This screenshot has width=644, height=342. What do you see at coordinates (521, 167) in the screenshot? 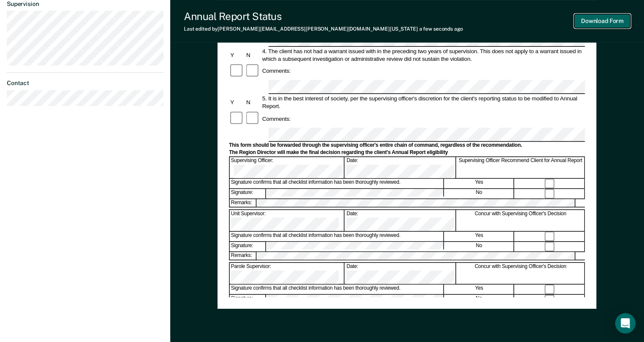
I see `div: Supervising Officer Recommend Client for Annual Report` at bounding box center [521, 167].